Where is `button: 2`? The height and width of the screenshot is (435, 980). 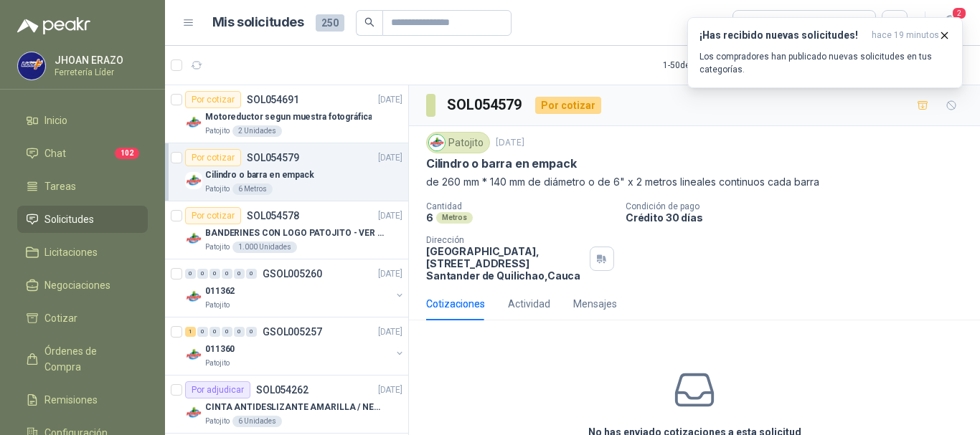
button: 2 is located at coordinates (950, 23).